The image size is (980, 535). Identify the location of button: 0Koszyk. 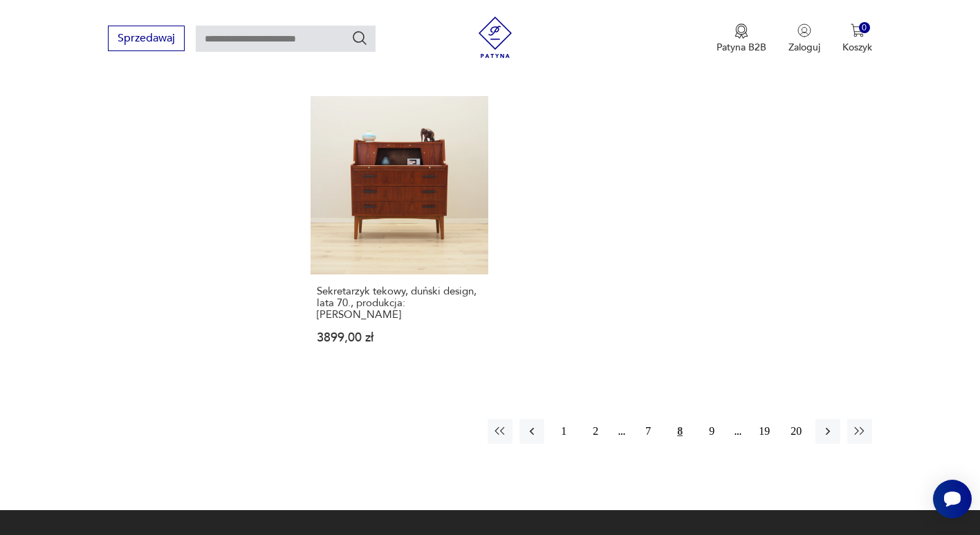
(857, 38).